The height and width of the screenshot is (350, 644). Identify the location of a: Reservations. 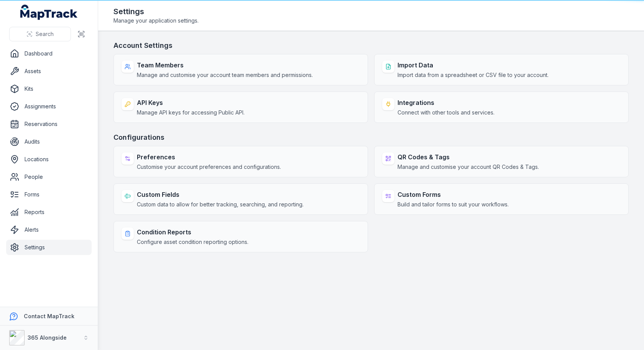
(48, 124).